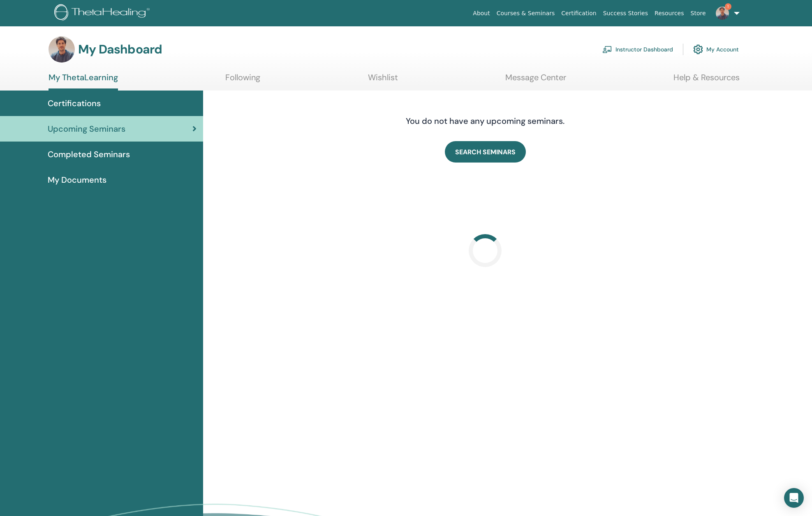 The height and width of the screenshot is (516, 812). I want to click on a: Store, so click(698, 13).